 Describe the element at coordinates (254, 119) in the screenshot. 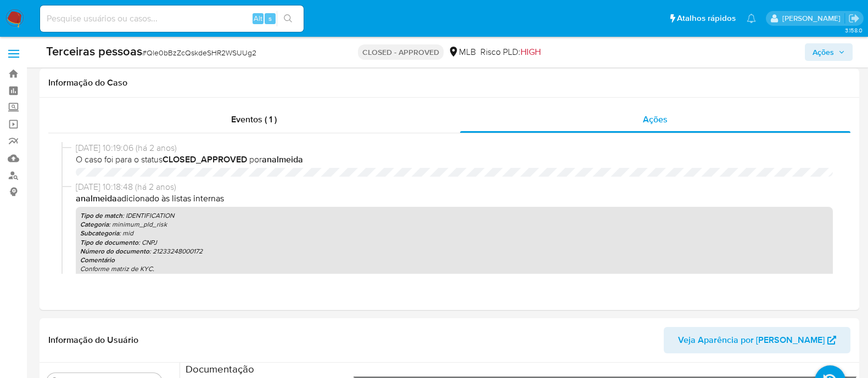

I see `span: Eventos ( 1 )` at that location.